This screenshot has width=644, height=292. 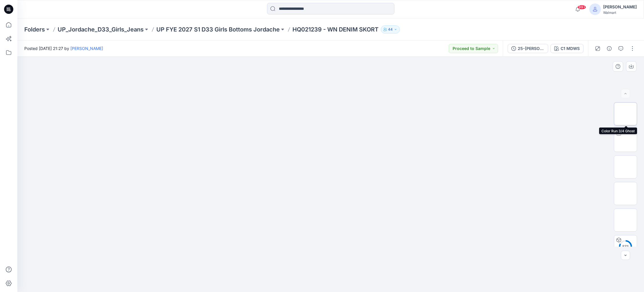 What do you see at coordinates (100, 29) in the screenshot?
I see `p: UP_Jordache_D33_Girls_Jeans` at bounding box center [100, 29].